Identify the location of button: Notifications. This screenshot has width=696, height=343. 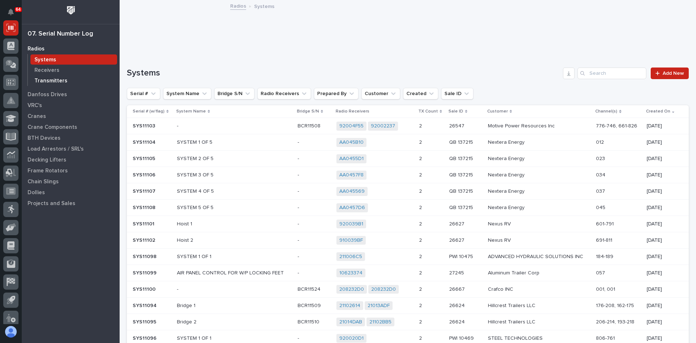
(11, 12).